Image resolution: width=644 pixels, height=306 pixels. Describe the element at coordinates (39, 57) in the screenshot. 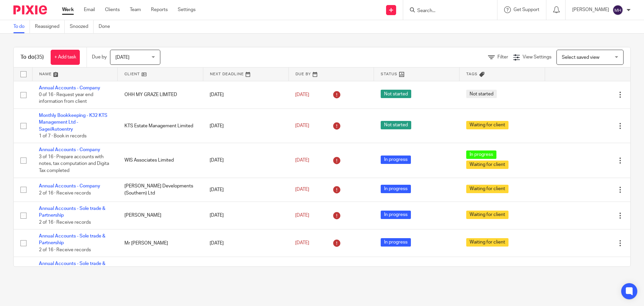

I see `span: (35)` at that location.